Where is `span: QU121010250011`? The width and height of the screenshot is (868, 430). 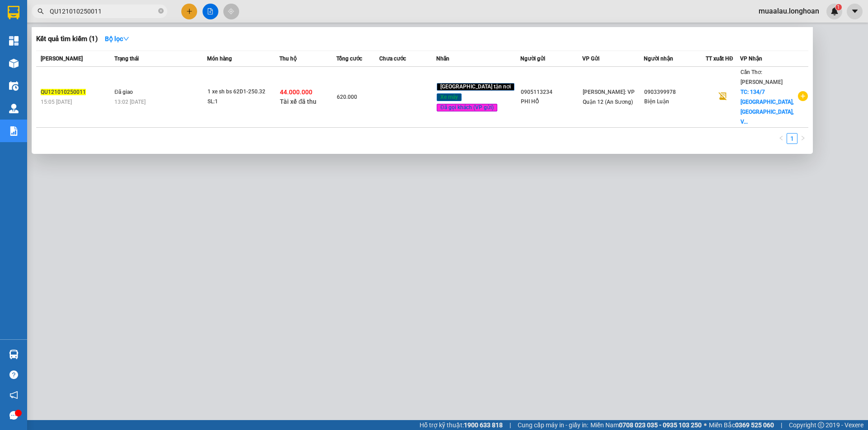 span: QU121010250011 is located at coordinates (63, 92).